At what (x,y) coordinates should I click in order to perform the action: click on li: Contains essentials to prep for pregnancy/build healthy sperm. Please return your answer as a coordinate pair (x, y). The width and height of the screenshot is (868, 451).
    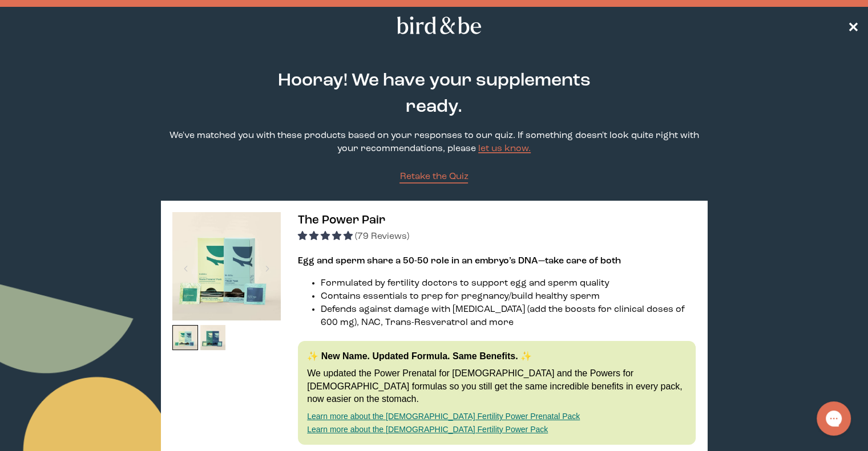
    Looking at the image, I should click on (508, 297).